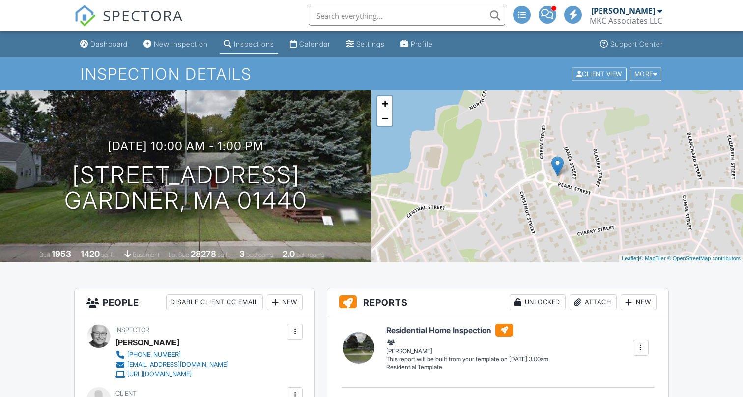  Describe the element at coordinates (108, 255) in the screenshot. I see `span: sq. ft.` at that location.